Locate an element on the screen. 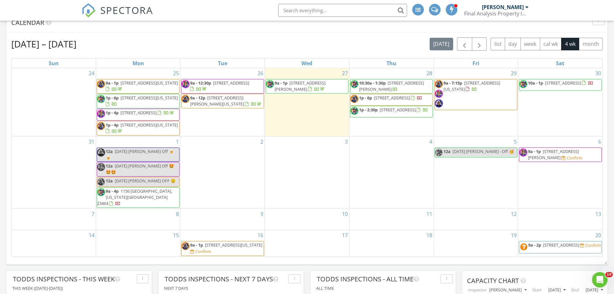  td: Go to September 1, 2025 is located at coordinates (138, 172).